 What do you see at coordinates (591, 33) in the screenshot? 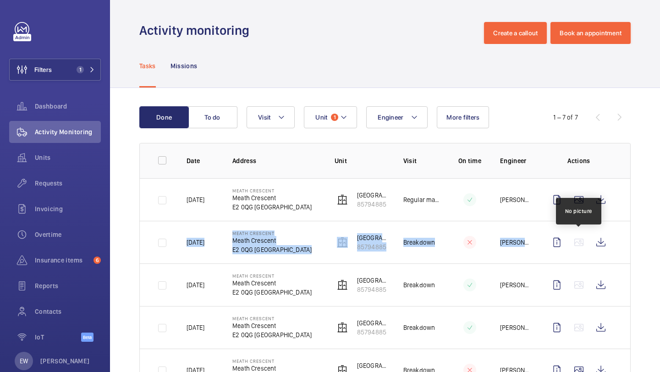
I see `button: Book an appointment` at bounding box center [591, 33].